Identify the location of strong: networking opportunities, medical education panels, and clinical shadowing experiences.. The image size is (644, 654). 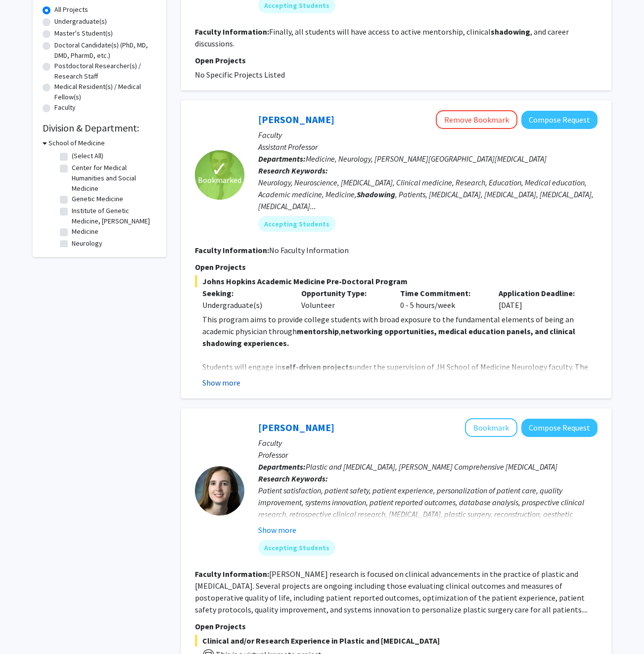
(388, 337).